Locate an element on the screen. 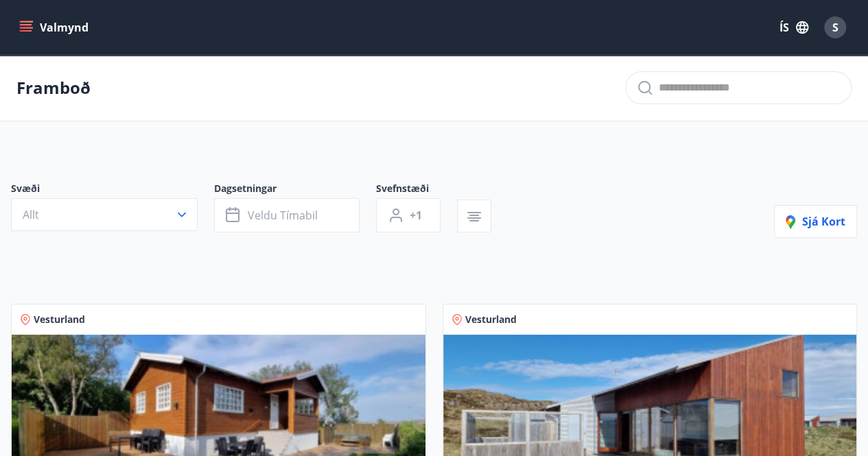 The height and width of the screenshot is (456, 868). button: ÍS is located at coordinates (794, 27).